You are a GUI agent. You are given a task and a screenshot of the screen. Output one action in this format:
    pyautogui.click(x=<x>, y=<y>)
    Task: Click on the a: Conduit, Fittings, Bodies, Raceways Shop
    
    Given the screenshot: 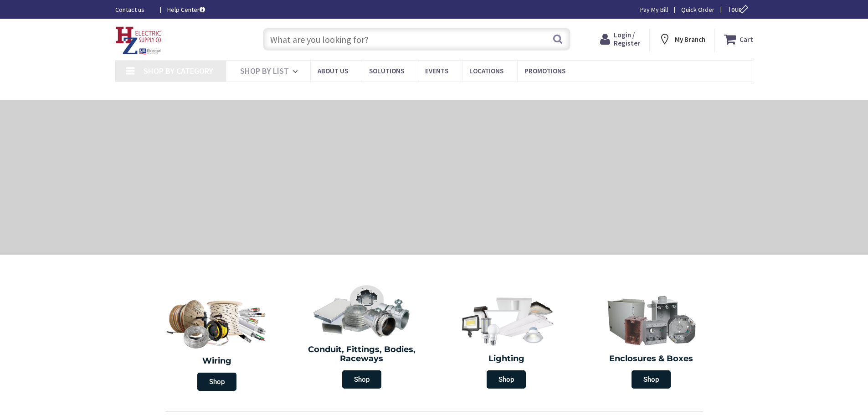 What is the action you would take?
    pyautogui.click(x=362, y=336)
    